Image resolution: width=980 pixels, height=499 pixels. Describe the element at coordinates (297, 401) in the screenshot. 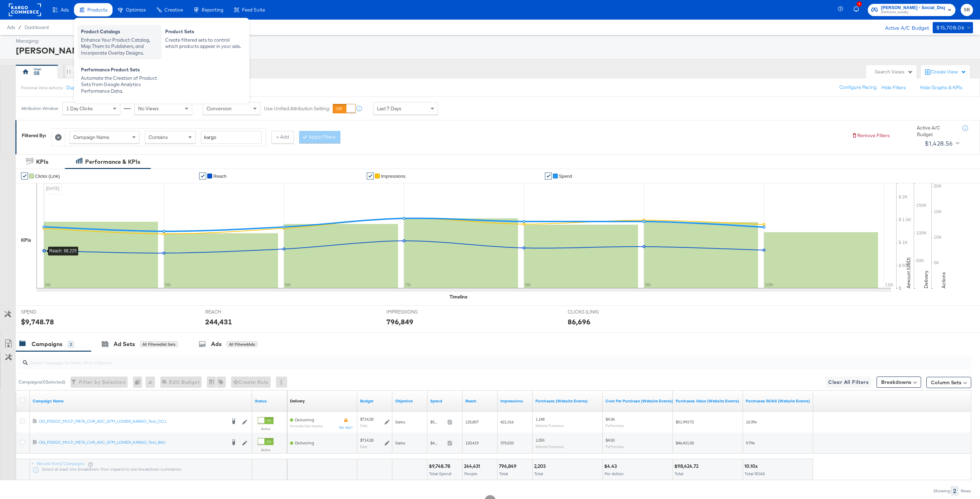

I see `div: Delivery` at that location.